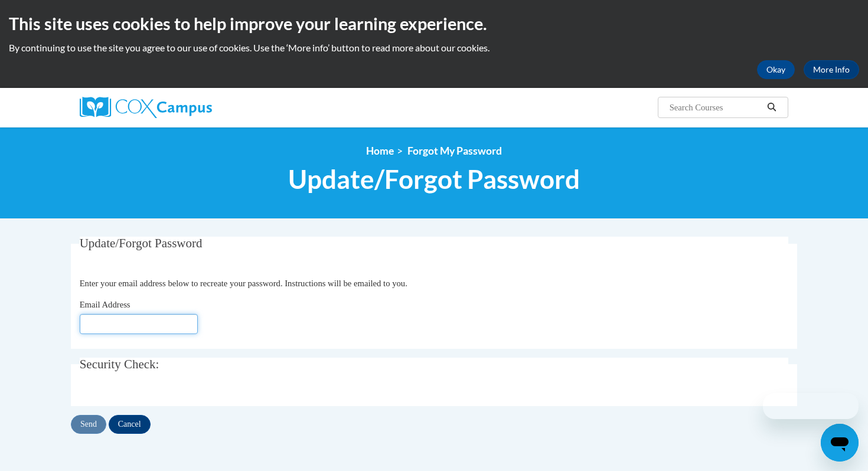 The width and height of the screenshot is (868, 471). What do you see at coordinates (434, 48) in the screenshot?
I see `p: By continuing to use the site you agree to our use of cookies. Use the ‘More info’ button to read...` at bounding box center [434, 48].